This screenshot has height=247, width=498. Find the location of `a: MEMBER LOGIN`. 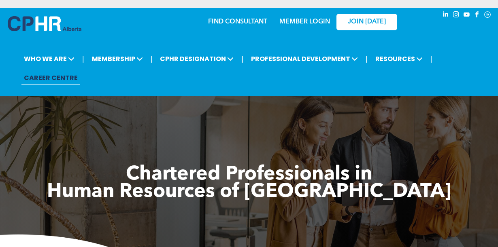

a: MEMBER LOGIN is located at coordinates (304, 22).